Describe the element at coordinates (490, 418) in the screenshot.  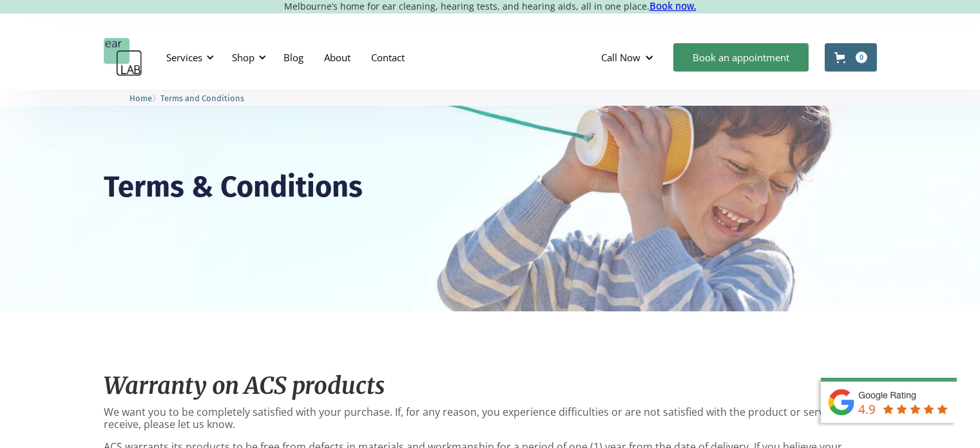
I see `p: We want you to be completely satisfied with your purchase. If, for any reason, you experience dif...` at that location.